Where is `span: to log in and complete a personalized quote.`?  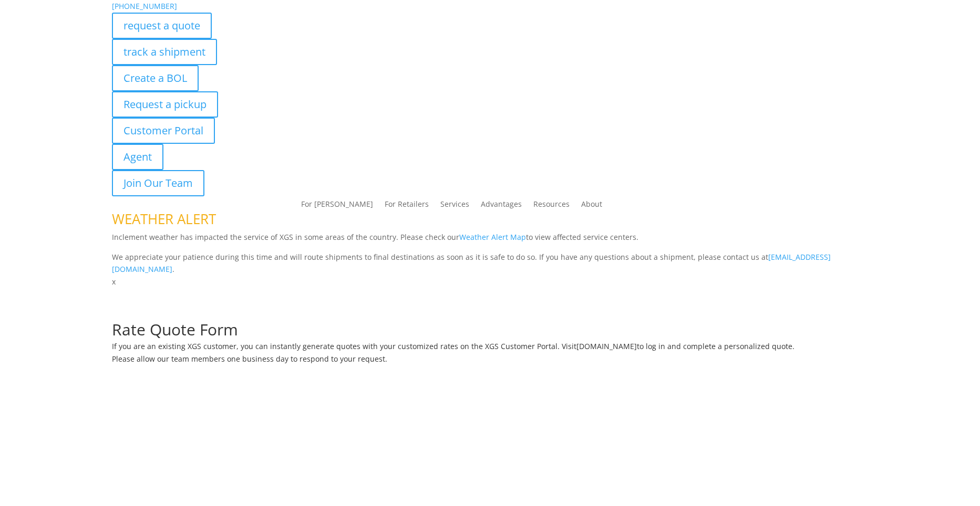 span: to log in and complete a personalized quote. is located at coordinates (716, 346).